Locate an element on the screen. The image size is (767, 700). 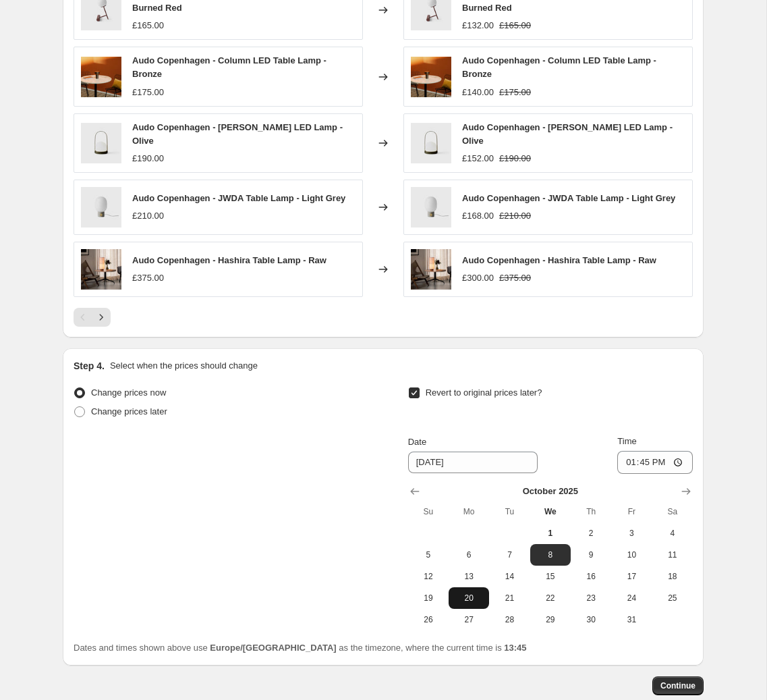
div: £300.00 is located at coordinates (478, 278).